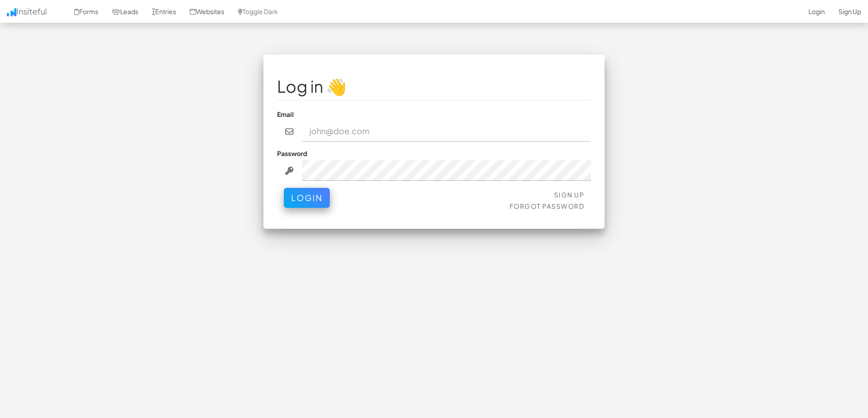 This screenshot has width=868, height=418. Describe the element at coordinates (547, 206) in the screenshot. I see `a: Forgot Password` at that location.